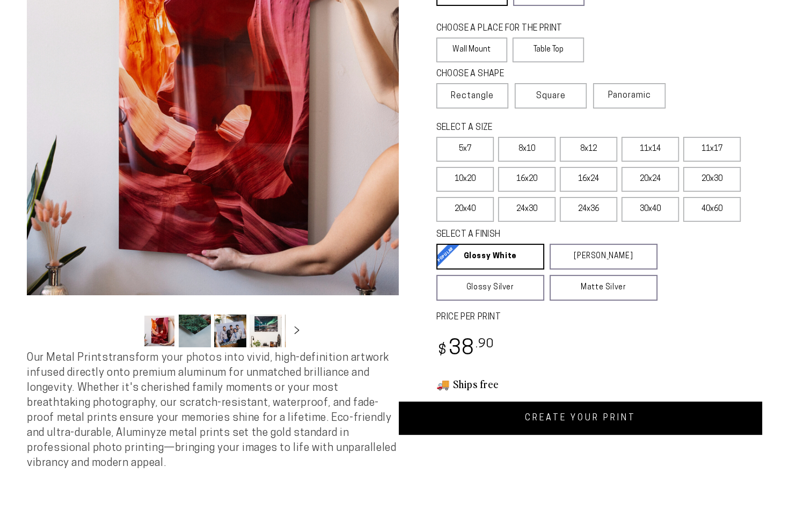 This screenshot has width=797, height=532. What do you see at coordinates (490, 287) in the screenshot?
I see `a: Glossy Silver` at bounding box center [490, 287].